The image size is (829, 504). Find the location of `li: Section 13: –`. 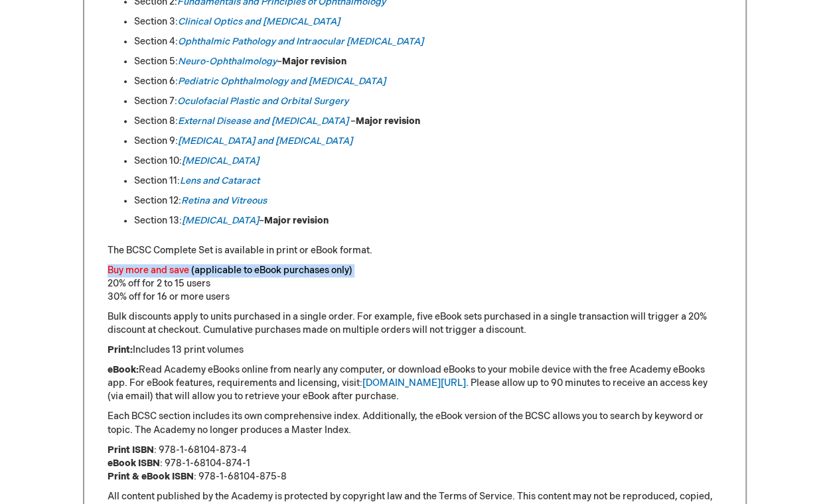

li: Section 13: – is located at coordinates (428, 221).